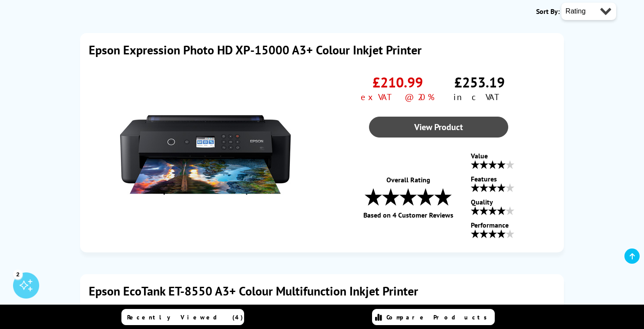 This screenshot has width=644, height=329. I want to click on div: Features, so click(482, 179).